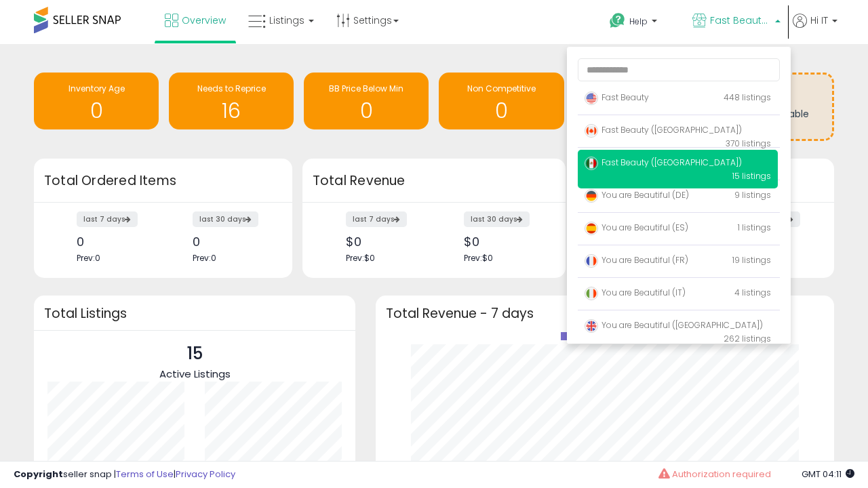  I want to click on div: seller snap | |, so click(124, 475).